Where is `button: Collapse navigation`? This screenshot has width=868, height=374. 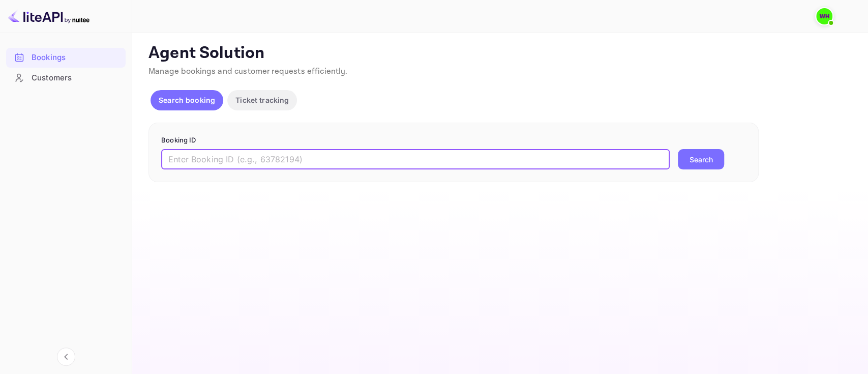 button: Collapse navigation is located at coordinates (66, 357).